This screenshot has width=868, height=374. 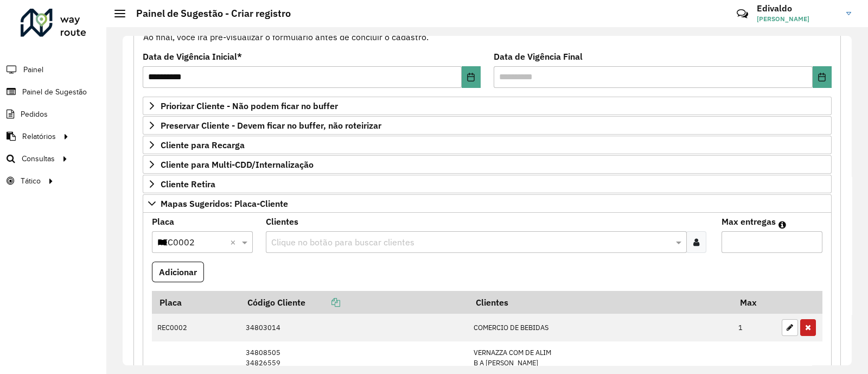 What do you see at coordinates (755, 328) in the screenshot?
I see `td: 1` at bounding box center [755, 328].